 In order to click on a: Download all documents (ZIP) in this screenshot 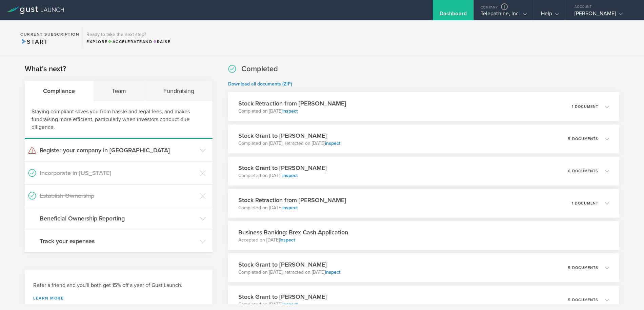, I will do `click(260, 84)`.